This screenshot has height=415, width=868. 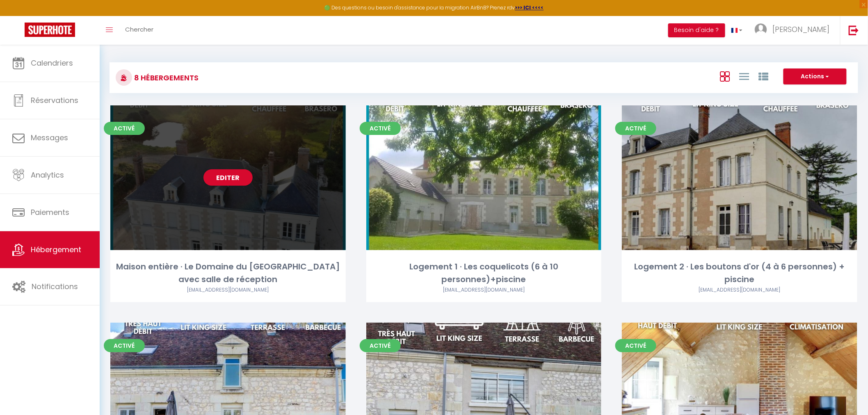 What do you see at coordinates (49, 137) in the screenshot?
I see `span: Messages` at bounding box center [49, 137].